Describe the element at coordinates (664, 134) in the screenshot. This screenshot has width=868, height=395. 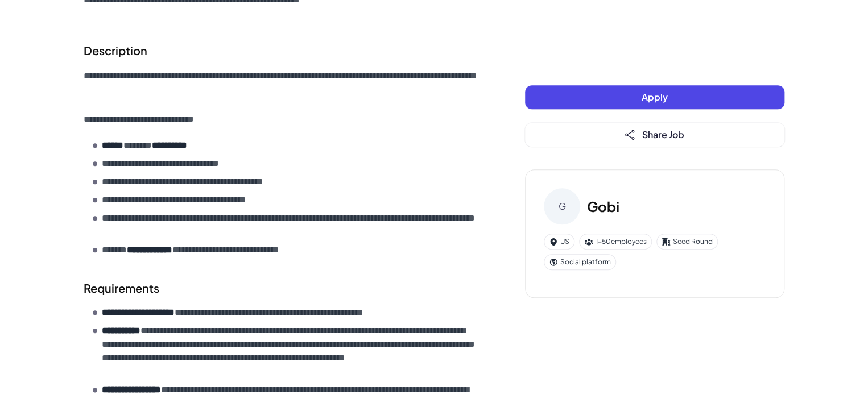
I see `span: Share Job` at that location.